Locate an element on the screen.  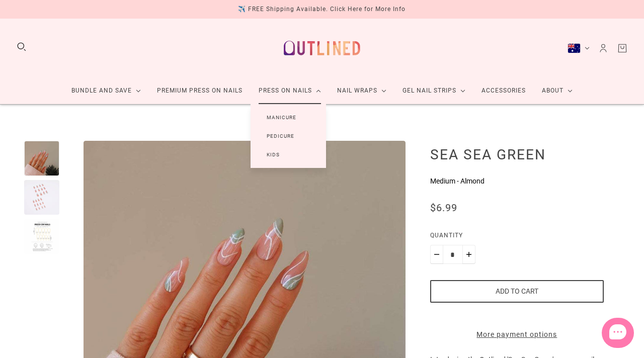
a: Manicure is located at coordinates (281, 117).